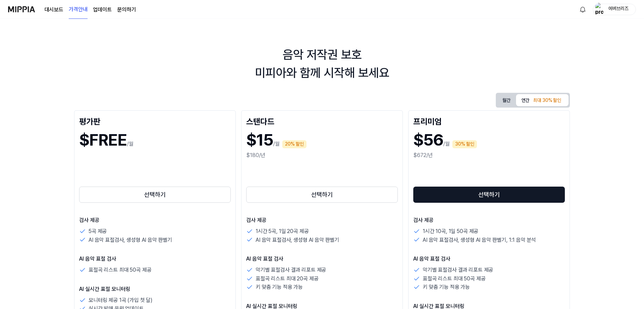 This screenshot has width=644, height=309. Describe the element at coordinates (287, 279) in the screenshot. I see `p: 표절곡 리스트 최대 20곡 제공` at that location.